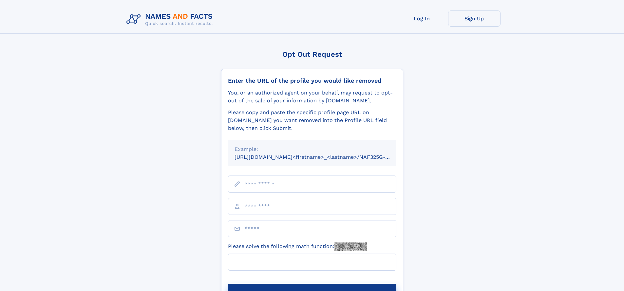  I want to click on div: Example:, so click(312, 149).